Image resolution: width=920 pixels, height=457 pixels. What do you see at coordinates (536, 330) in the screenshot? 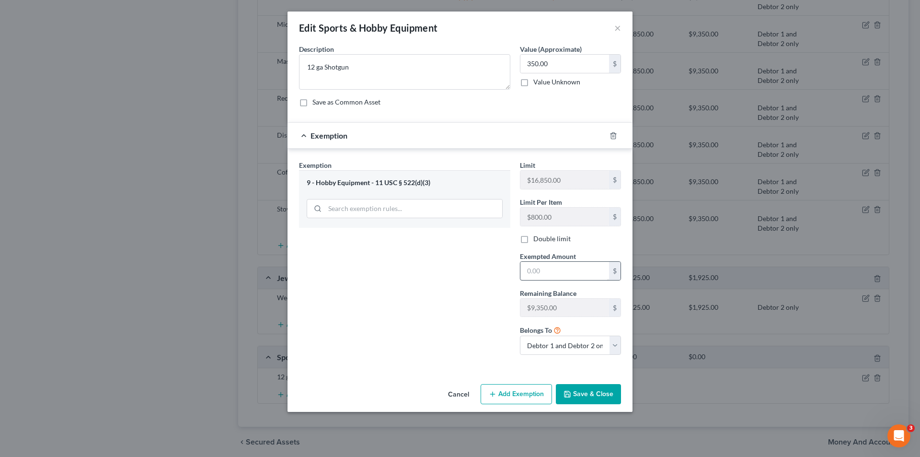
I see `span: Belongs To` at bounding box center [536, 330].